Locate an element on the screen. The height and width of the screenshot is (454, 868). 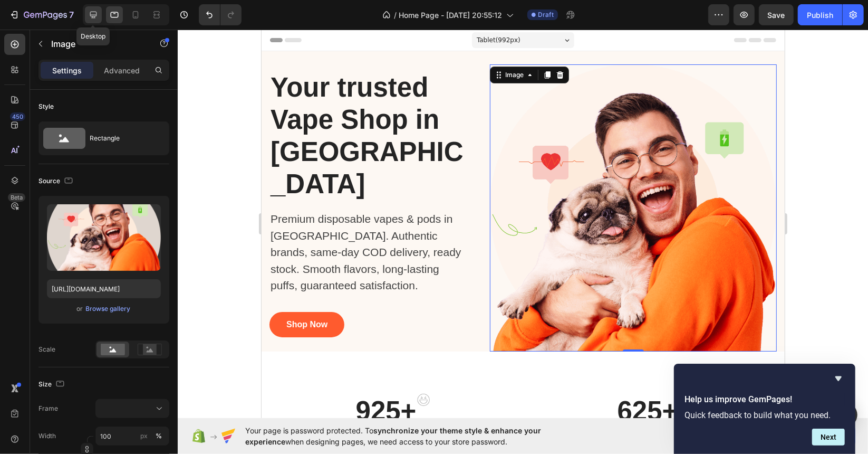
div: px is located at coordinates (144, 436).